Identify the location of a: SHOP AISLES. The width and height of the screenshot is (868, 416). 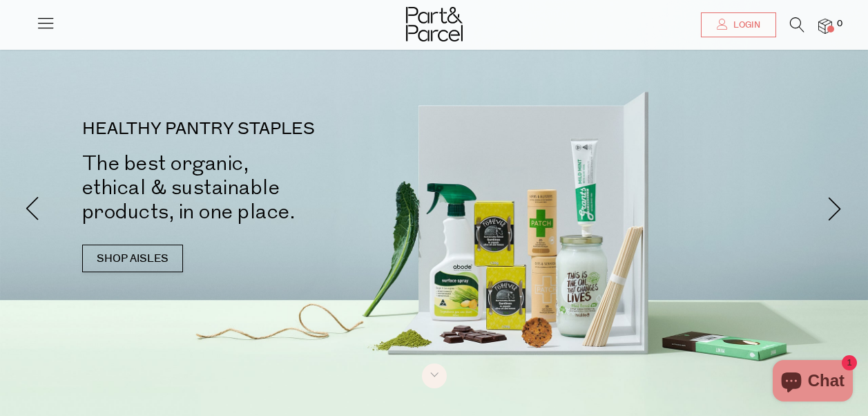
(133, 258).